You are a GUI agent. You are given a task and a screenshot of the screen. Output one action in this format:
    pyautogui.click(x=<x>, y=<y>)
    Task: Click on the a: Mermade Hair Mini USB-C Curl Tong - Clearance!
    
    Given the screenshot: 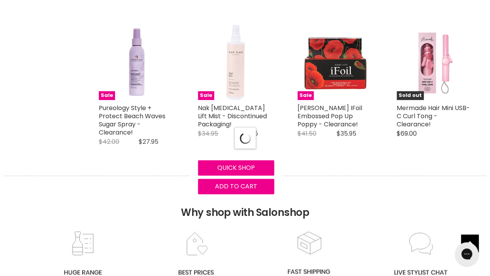 What is the action you would take?
    pyautogui.click(x=433, y=116)
    